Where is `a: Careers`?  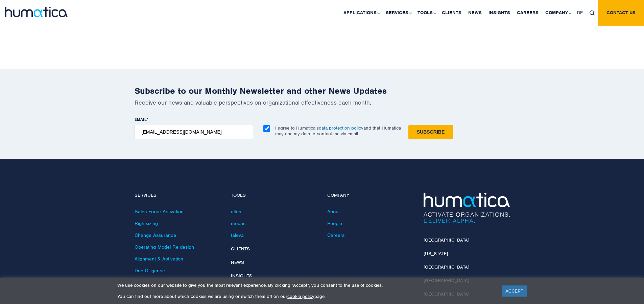 a: Careers is located at coordinates (336, 235).